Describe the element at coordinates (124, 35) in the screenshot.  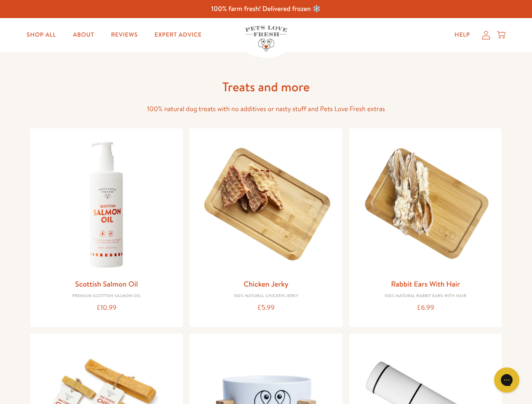
I see `a: Reviews` at that location.